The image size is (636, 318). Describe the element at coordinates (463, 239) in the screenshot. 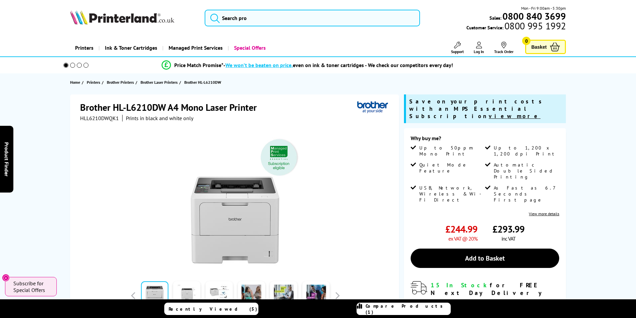

I see `span: ex VAT @ 20%` at that location.